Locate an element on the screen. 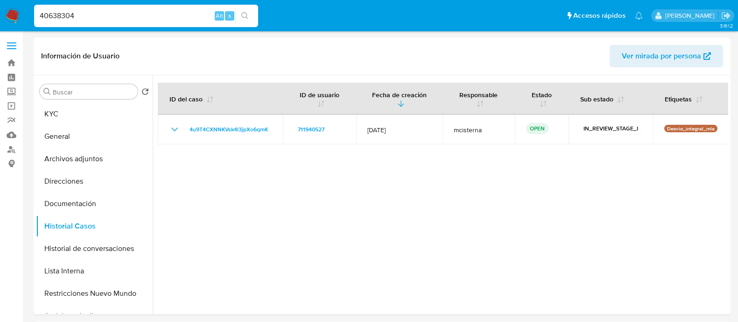 The image size is (738, 322). a: Salir is located at coordinates (726, 15).